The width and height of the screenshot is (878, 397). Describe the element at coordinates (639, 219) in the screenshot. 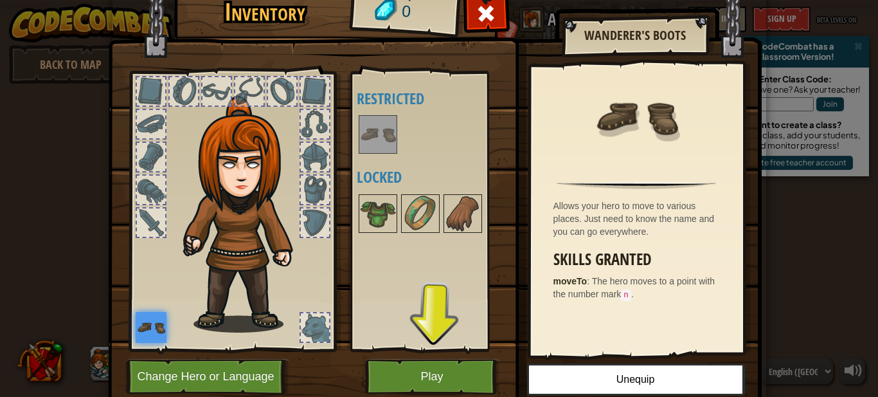

I see `div: Allows your hero to move to various places. Just need to know the name and you can go everywhere.` at that location.